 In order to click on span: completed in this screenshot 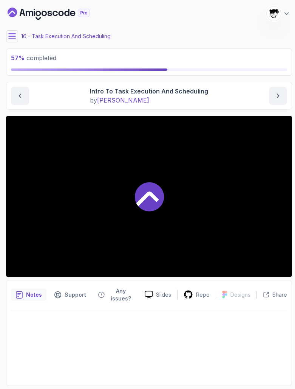, I will do `click(34, 58)`.